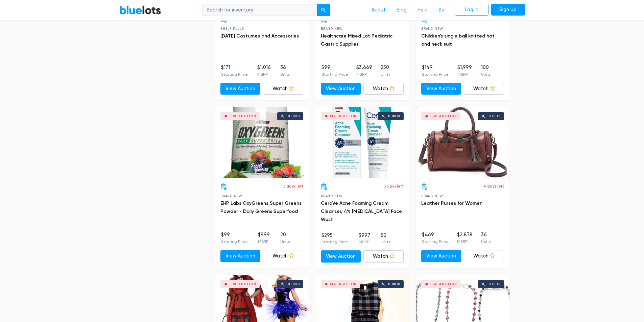 The height and width of the screenshot is (322, 644). What do you see at coordinates (385, 239) in the screenshot?
I see `li: 50` at bounding box center [385, 239].